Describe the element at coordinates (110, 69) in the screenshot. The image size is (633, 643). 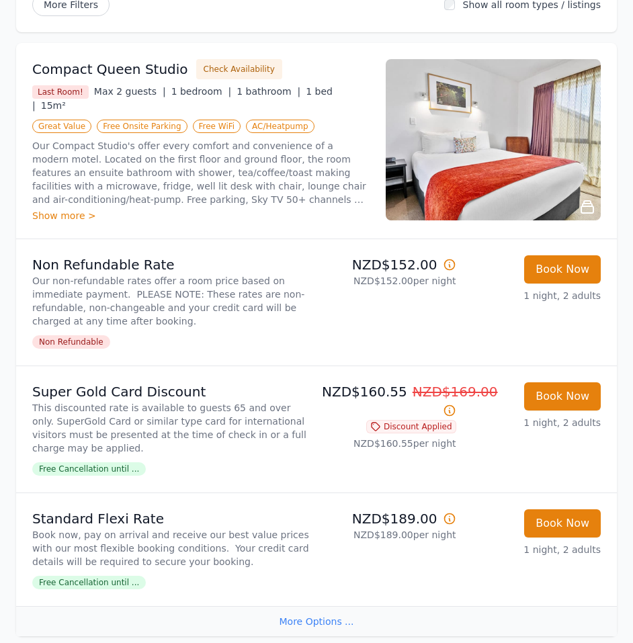
I see `h3: Compact Queen Studio` at that location.